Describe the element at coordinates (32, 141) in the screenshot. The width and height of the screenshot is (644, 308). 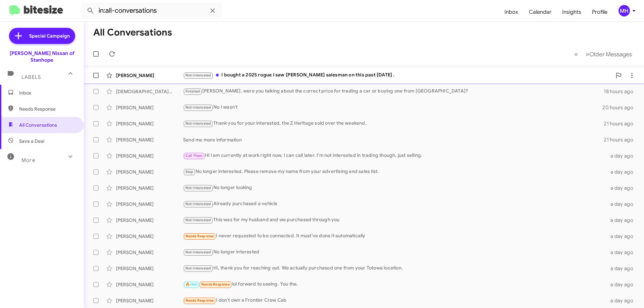
I see `span: Save a Deal` at that location.